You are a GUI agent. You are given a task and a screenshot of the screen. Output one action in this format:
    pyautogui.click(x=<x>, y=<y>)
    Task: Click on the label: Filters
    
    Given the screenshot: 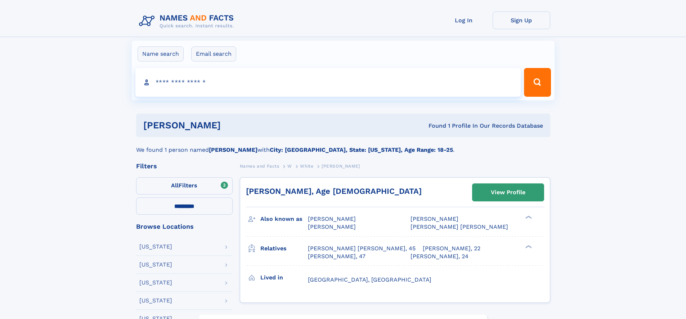 What is the action you would take?
    pyautogui.click(x=184, y=186)
    